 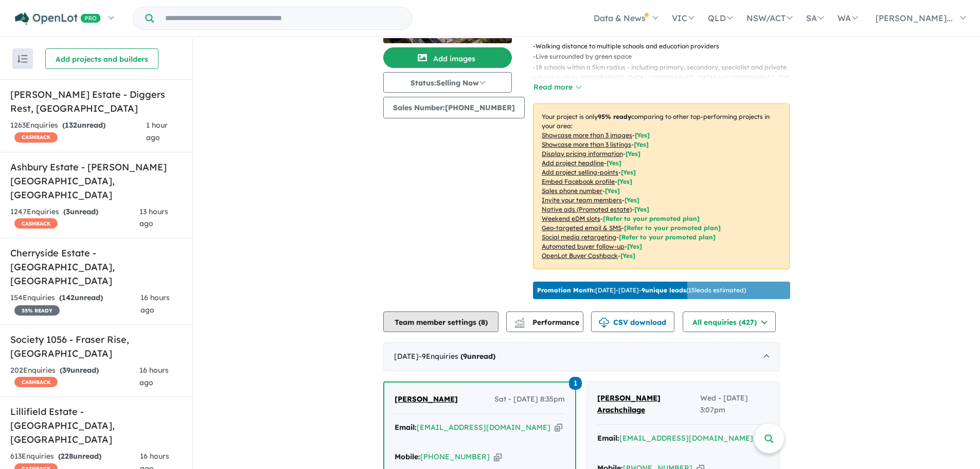 What do you see at coordinates (575, 382) in the screenshot?
I see `a: 1` at bounding box center [575, 382].